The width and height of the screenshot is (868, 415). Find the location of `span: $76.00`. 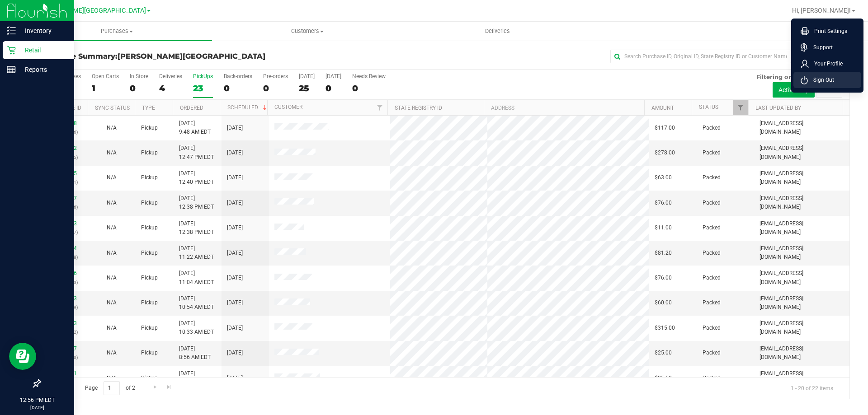

span: $76.00 is located at coordinates (663, 203).